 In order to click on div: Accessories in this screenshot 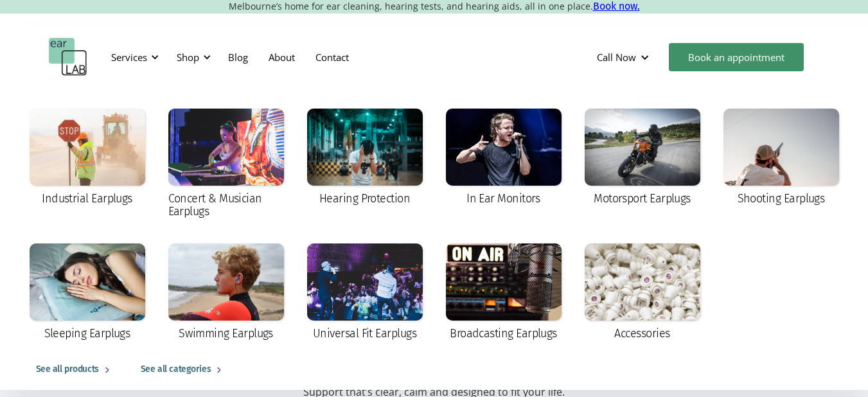, I will do `click(642, 333)`.